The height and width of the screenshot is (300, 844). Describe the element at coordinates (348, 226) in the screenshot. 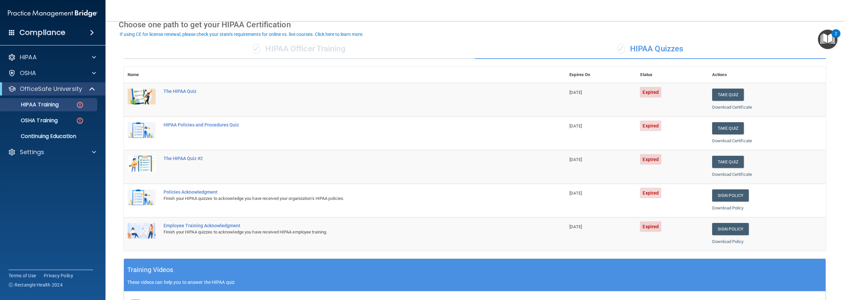

I see `div: Employee Training Acknowledgment` at that location.